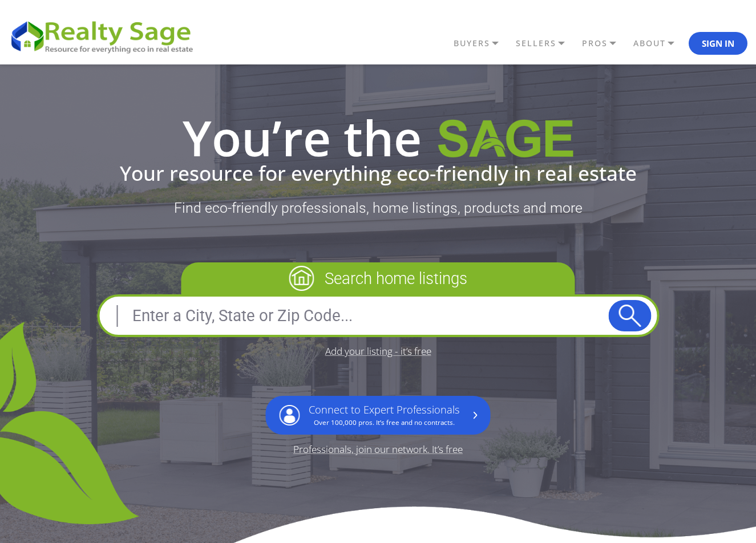 The height and width of the screenshot is (543, 756). Describe the element at coordinates (384, 422) in the screenshot. I see `small: Over 100,000 pros. It’s free and no contracts.` at that location.